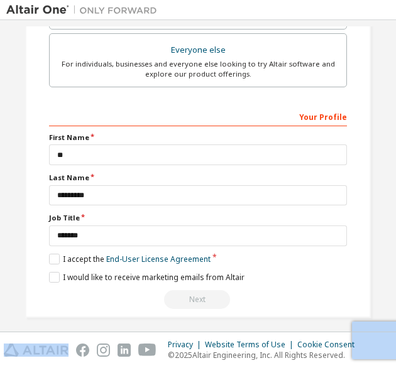  I want to click on div: Your Profile, so click(198, 116).